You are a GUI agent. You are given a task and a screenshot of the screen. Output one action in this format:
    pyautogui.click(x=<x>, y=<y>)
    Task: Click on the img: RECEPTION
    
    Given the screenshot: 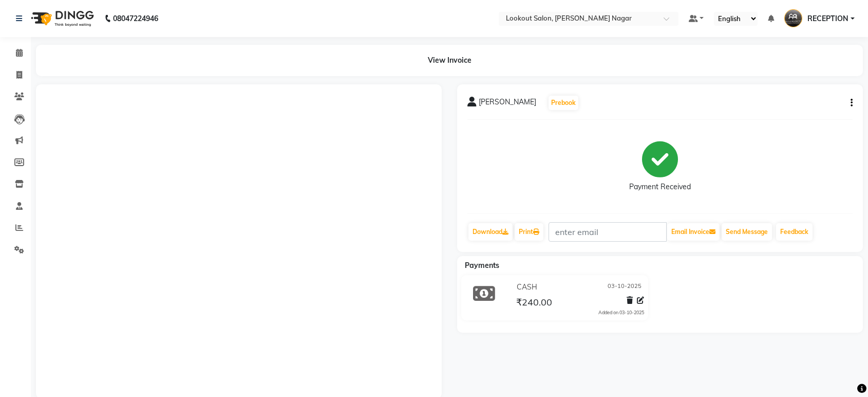 What is the action you would take?
    pyautogui.click(x=793, y=18)
    